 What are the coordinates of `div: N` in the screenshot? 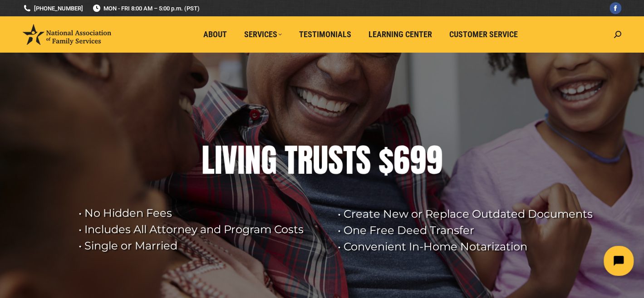 It's located at (253, 160).